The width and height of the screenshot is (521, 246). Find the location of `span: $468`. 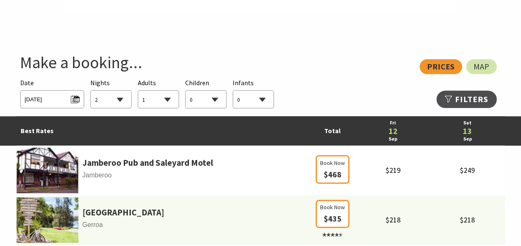

span: $468 is located at coordinates (332, 174).